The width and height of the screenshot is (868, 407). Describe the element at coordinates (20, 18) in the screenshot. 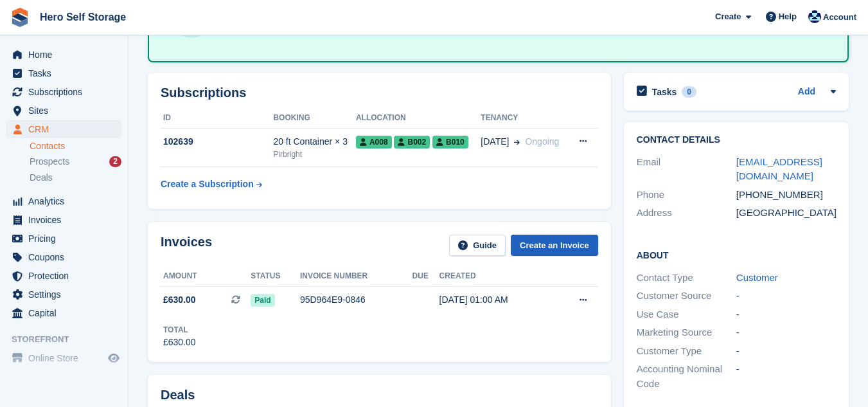

I see `img: stora-icon-8386f47178a22dfd0bd8f6a31ec36ba5ce8667c1dd55bd0f319d3a0aa187defe.svg` at that location.